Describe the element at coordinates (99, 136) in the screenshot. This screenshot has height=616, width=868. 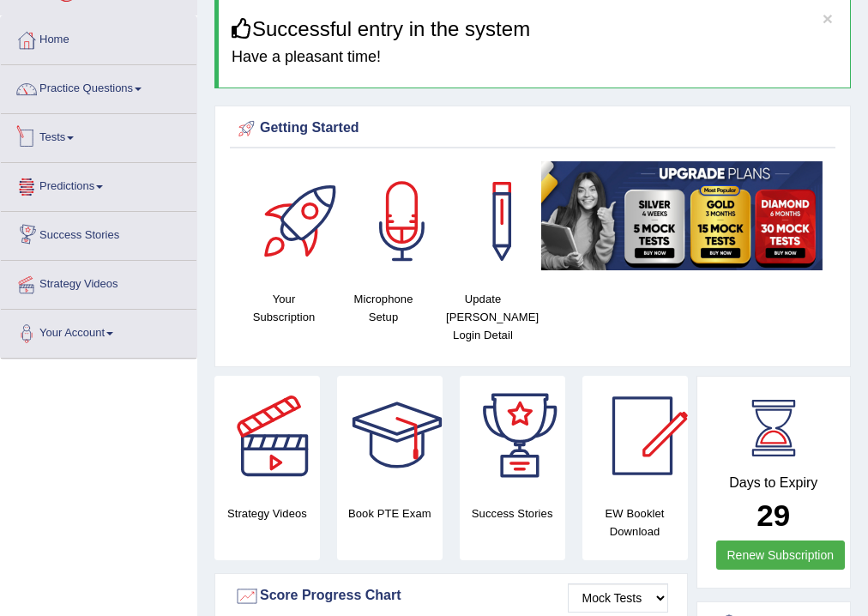
I see `a: Tests` at that location.